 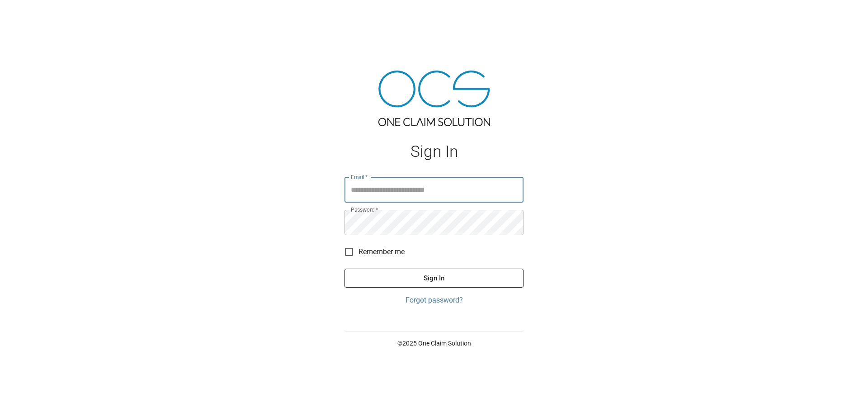 I want to click on label: Password, so click(x=364, y=209).